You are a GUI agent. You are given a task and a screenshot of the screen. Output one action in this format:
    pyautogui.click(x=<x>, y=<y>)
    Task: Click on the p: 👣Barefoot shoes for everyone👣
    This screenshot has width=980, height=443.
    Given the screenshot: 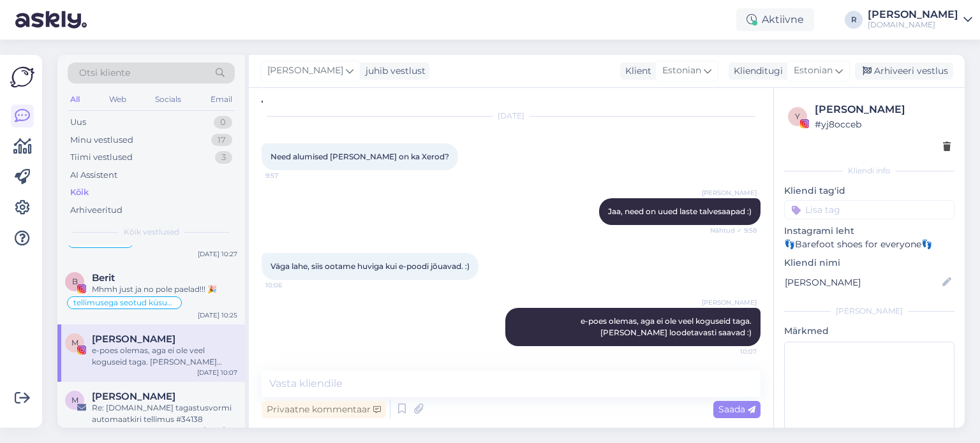 What is the action you would take?
    pyautogui.click(x=869, y=244)
    